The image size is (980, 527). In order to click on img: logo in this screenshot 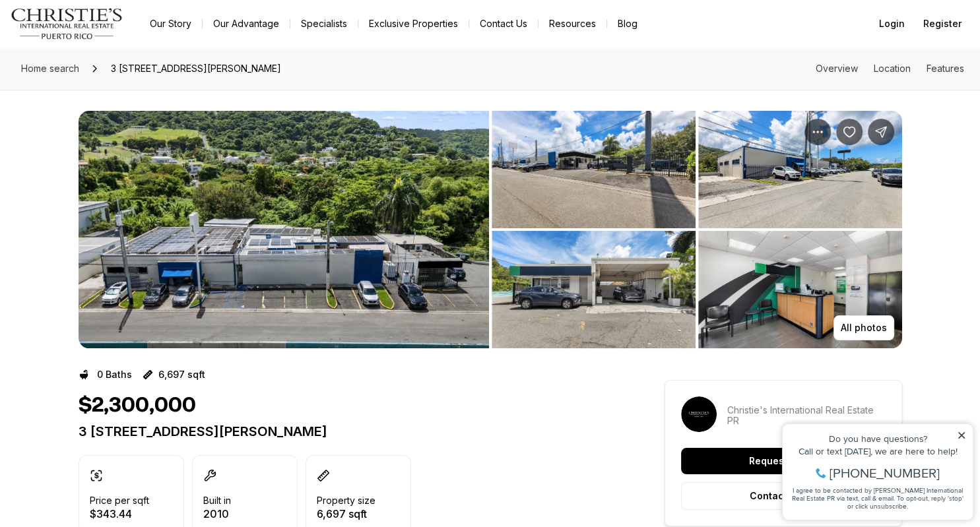, I will do `click(67, 24)`.